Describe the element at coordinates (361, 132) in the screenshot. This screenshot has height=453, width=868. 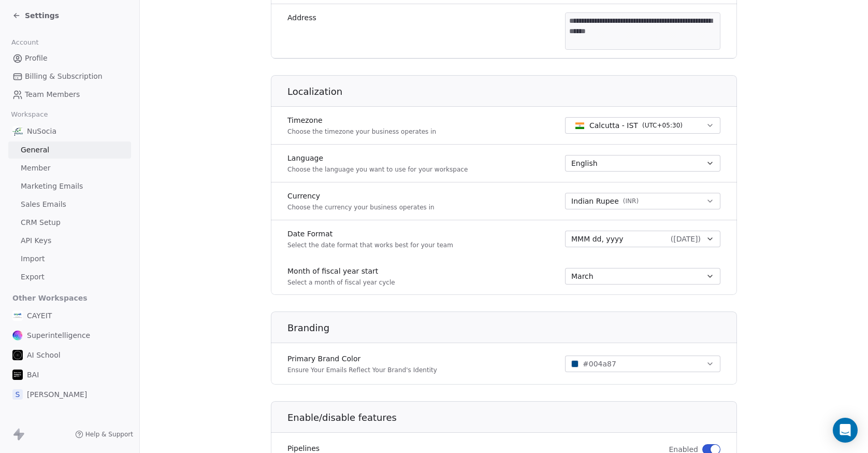
I see `p: Choose the timezone your business operates in` at that location.